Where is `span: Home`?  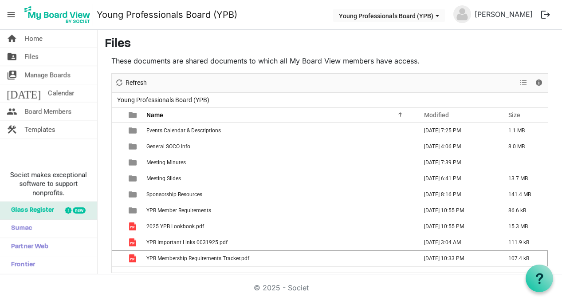
span: Home is located at coordinates (33, 39).